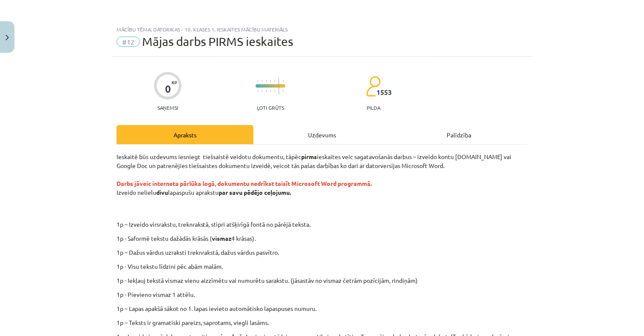  Describe the element at coordinates (322, 183) in the screenshot. I see `p: Ieskaitē būs uzdevums iesniegt tiešsaistē veidotu dokumentu, tāpēc ieskaites veic sagatavošanās d...` at that location.